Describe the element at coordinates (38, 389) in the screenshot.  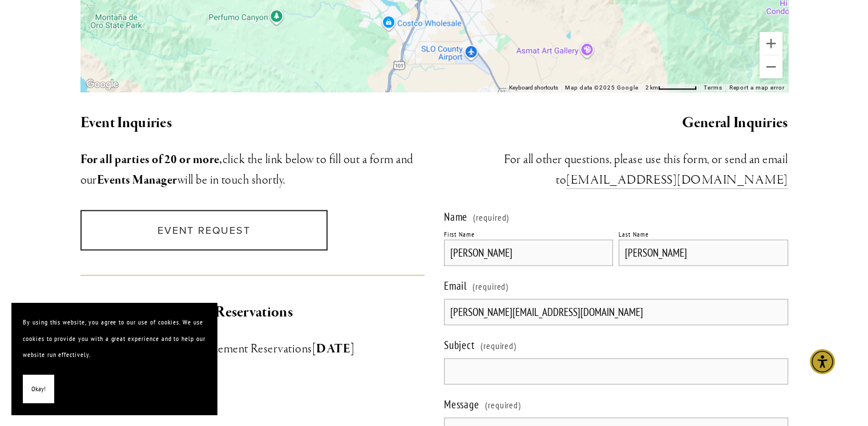
I see `span: Okay!` at that location.